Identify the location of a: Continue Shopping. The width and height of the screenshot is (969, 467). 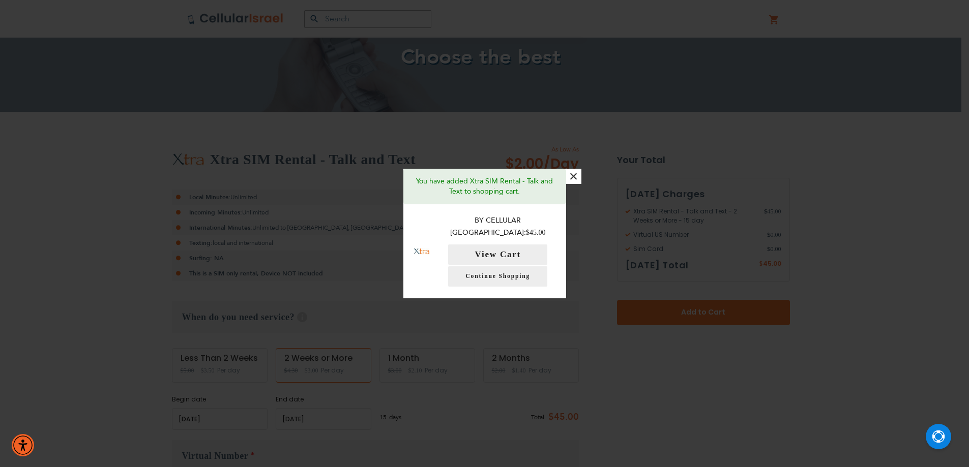
(498, 277).